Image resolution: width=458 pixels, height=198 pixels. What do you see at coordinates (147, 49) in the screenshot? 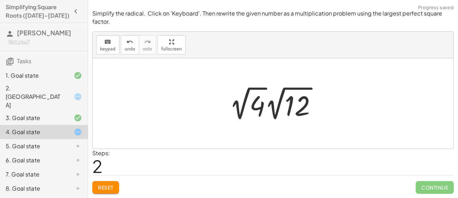
I see `span: redo` at bounding box center [147, 49].